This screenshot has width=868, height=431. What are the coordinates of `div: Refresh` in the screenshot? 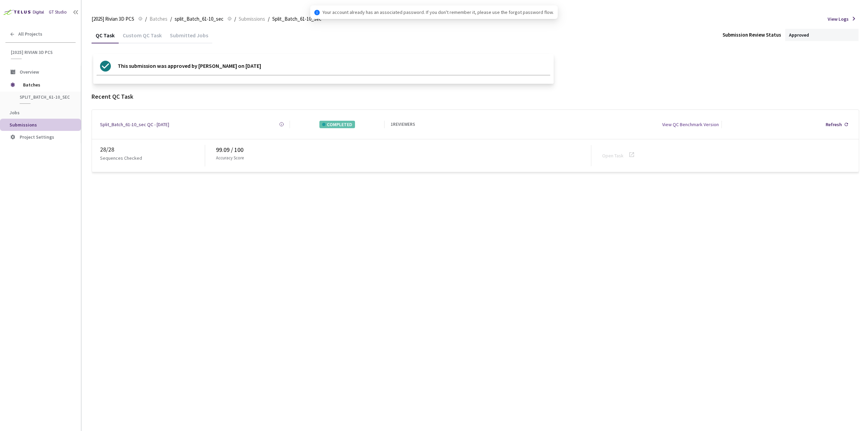 It's located at (834, 125).